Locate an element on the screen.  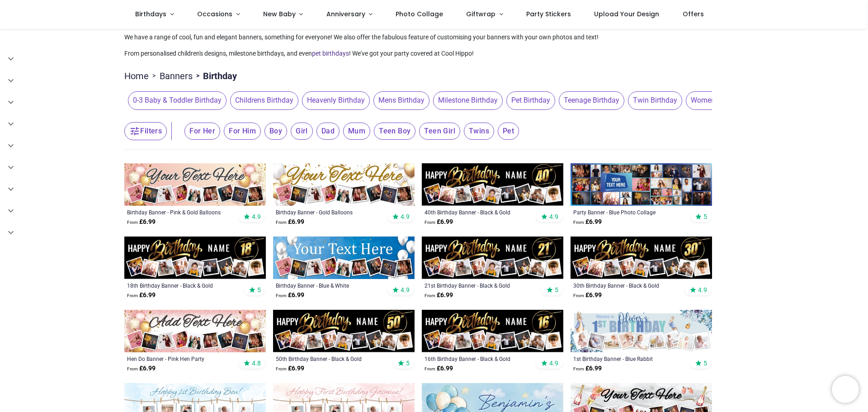
span: Pet Birthday is located at coordinates (530, 100).